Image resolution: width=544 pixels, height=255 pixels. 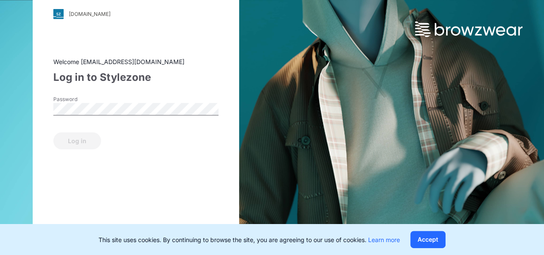 What do you see at coordinates (428, 240) in the screenshot?
I see `button: Accept` at bounding box center [428, 240].